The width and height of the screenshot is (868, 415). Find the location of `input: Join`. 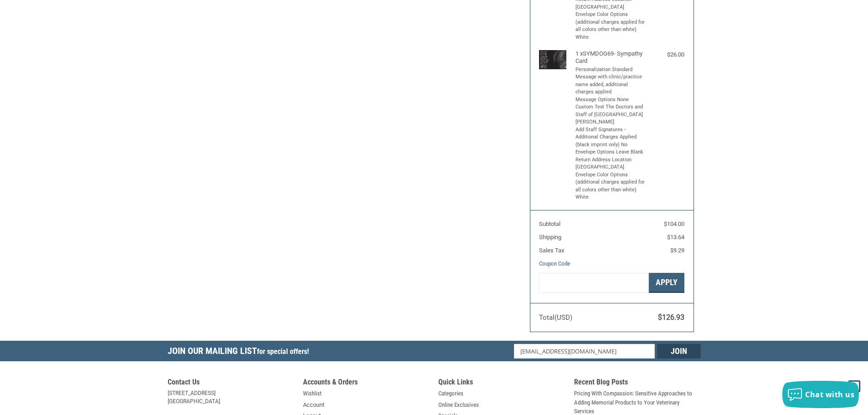

input: Join is located at coordinates (679, 351).